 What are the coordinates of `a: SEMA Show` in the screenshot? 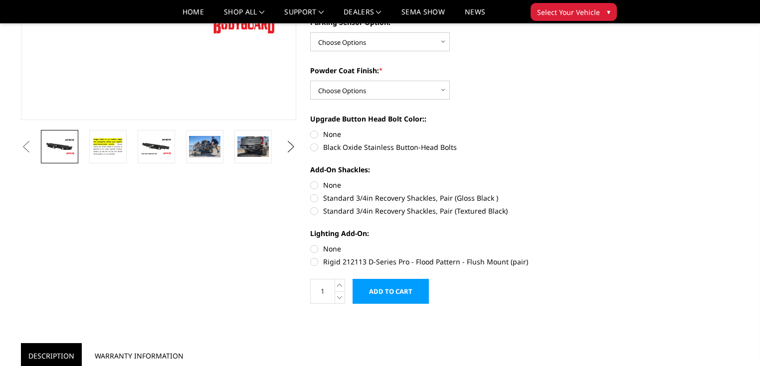 It's located at (423, 15).